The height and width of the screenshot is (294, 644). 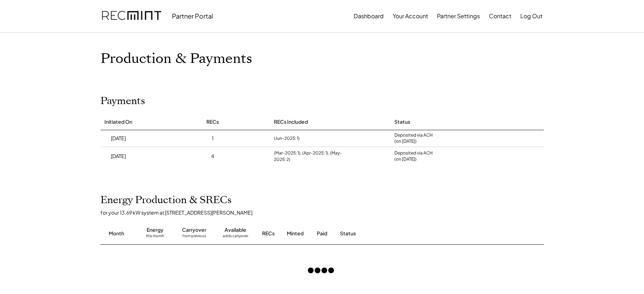 What do you see at coordinates (192, 16) in the screenshot?
I see `div: Partner Portal` at bounding box center [192, 16].